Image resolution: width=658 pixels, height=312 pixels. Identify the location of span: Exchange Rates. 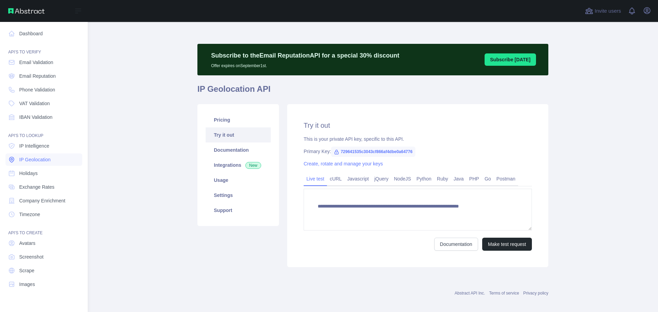
(37, 187).